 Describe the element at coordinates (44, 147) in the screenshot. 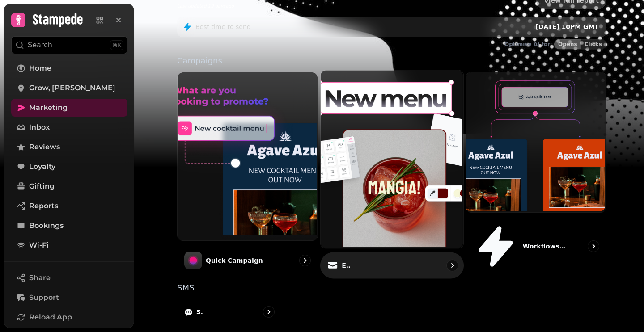

I see `span: Reviews` at that location.